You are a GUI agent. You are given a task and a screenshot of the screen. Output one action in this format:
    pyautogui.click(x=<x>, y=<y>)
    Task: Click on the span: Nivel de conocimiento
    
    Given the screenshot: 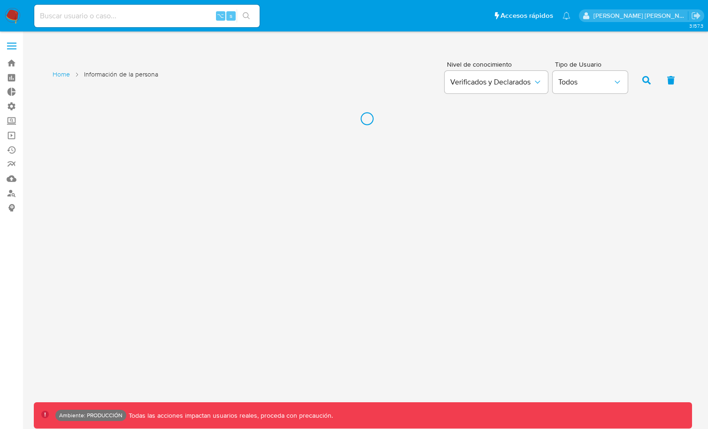 What is the action you would take?
    pyautogui.click(x=497, y=64)
    